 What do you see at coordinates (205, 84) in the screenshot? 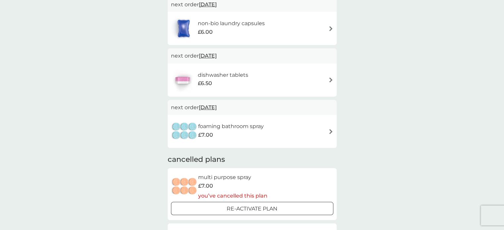
I see `span: £6.50` at bounding box center [205, 84].